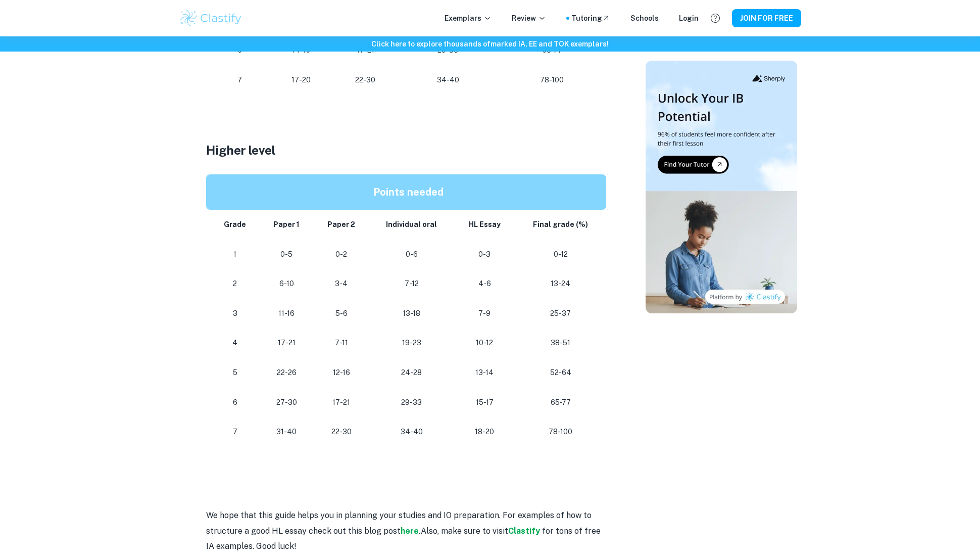  I want to click on a: Login, so click(689, 18).